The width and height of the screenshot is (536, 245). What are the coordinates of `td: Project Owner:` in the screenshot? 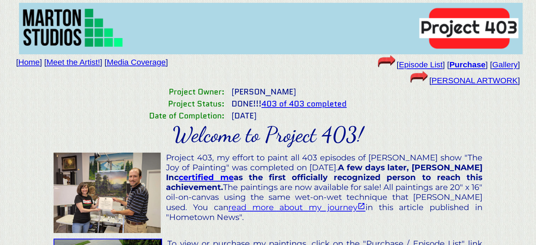 It's located at (123, 92).